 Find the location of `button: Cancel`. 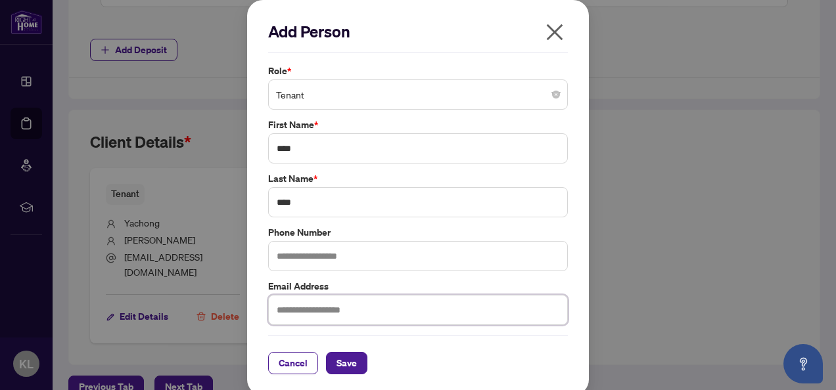

button: Cancel is located at coordinates (293, 363).